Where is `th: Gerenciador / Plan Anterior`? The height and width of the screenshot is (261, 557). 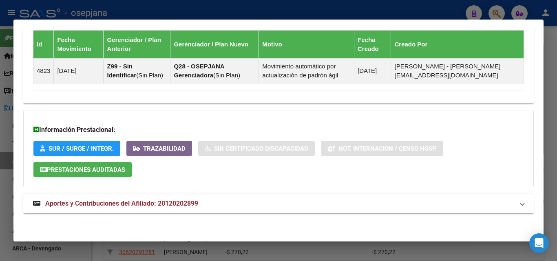 th: Gerenciador / Plan Anterior is located at coordinates (137, 44).